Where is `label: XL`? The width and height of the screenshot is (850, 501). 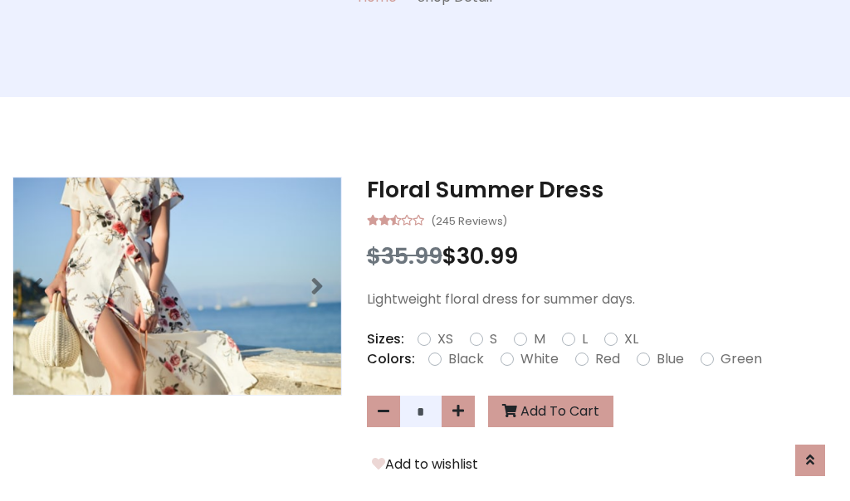 label: XL is located at coordinates (631, 339).